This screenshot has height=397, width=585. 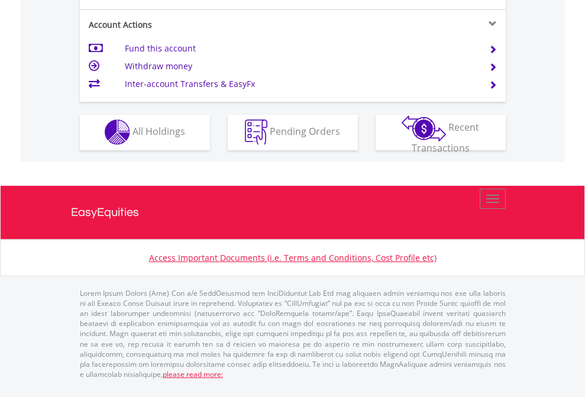 What do you see at coordinates (117, 132) in the screenshot?
I see `img: holdings-wht.png` at bounding box center [117, 132].